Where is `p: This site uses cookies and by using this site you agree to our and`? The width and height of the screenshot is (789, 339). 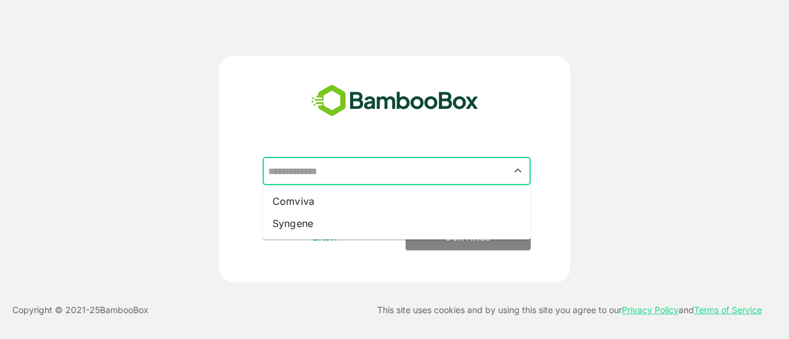
p: This site uses cookies and by using this site you agree to our and is located at coordinates (569, 311).